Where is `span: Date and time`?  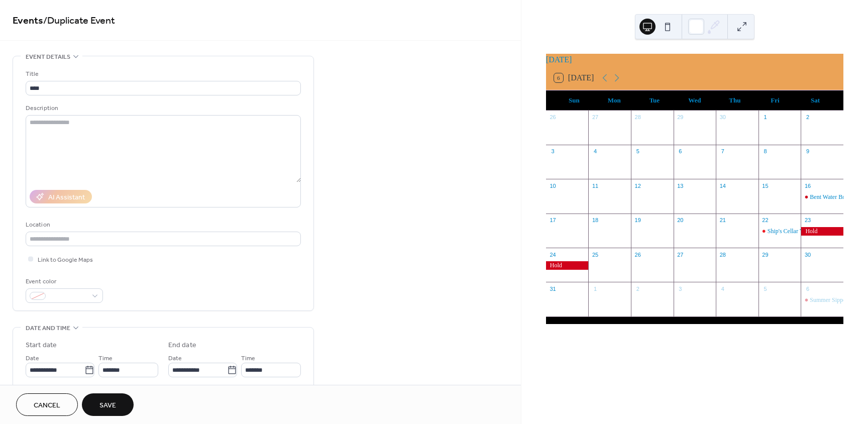
span: Date and time is located at coordinates (48, 328).